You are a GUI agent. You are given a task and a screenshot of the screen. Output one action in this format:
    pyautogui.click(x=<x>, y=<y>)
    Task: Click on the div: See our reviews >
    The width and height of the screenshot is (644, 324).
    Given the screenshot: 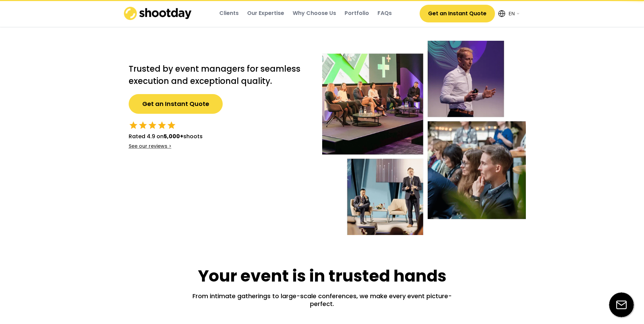 What is the action you would take?
    pyautogui.click(x=150, y=146)
    